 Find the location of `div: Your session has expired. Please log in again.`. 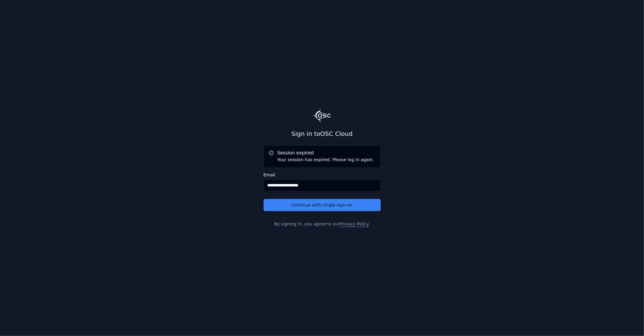

div: Your session has expired. Please log in again. is located at coordinates (322, 159).